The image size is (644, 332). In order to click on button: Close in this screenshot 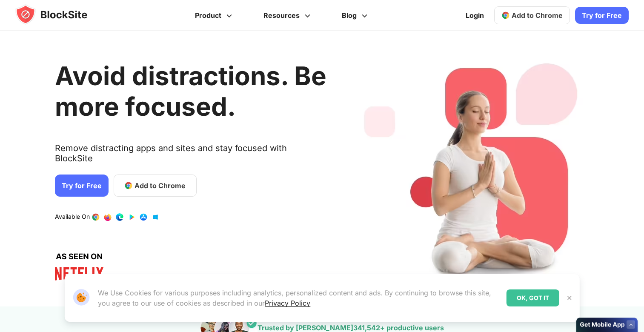, I will do `click(569, 298)`.